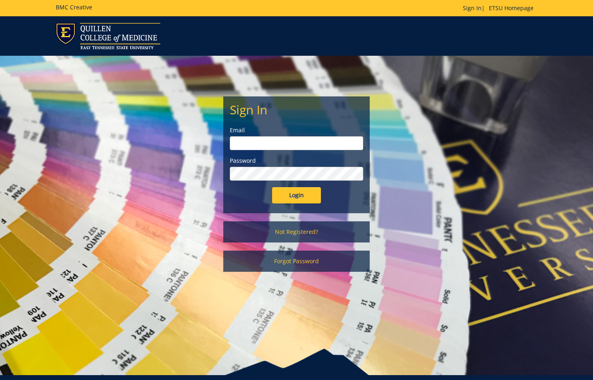 The height and width of the screenshot is (380, 593). What do you see at coordinates (297, 195) in the screenshot?
I see `input: Login` at bounding box center [297, 195].